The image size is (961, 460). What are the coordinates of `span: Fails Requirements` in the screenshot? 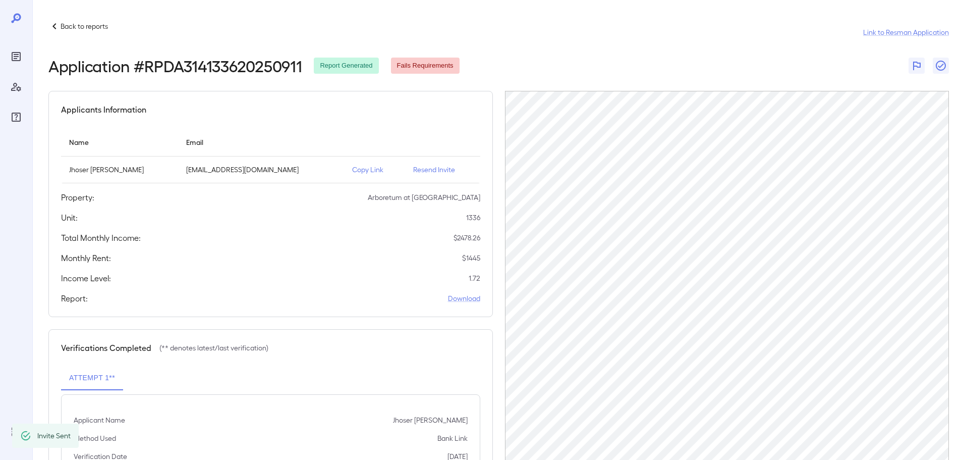 It's located at (425, 66).